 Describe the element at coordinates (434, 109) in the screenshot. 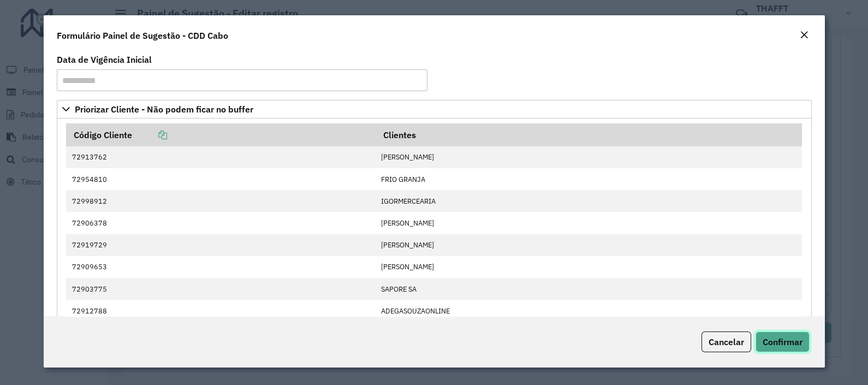

I see `a: Priorizar Cliente - Não podem ficar no buffer` at that location.